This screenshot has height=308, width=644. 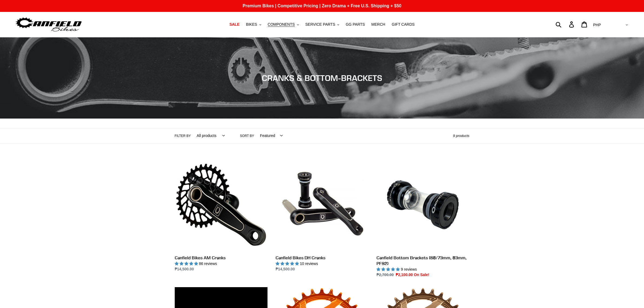 I want to click on button: COMPONENTS, so click(x=283, y=24).